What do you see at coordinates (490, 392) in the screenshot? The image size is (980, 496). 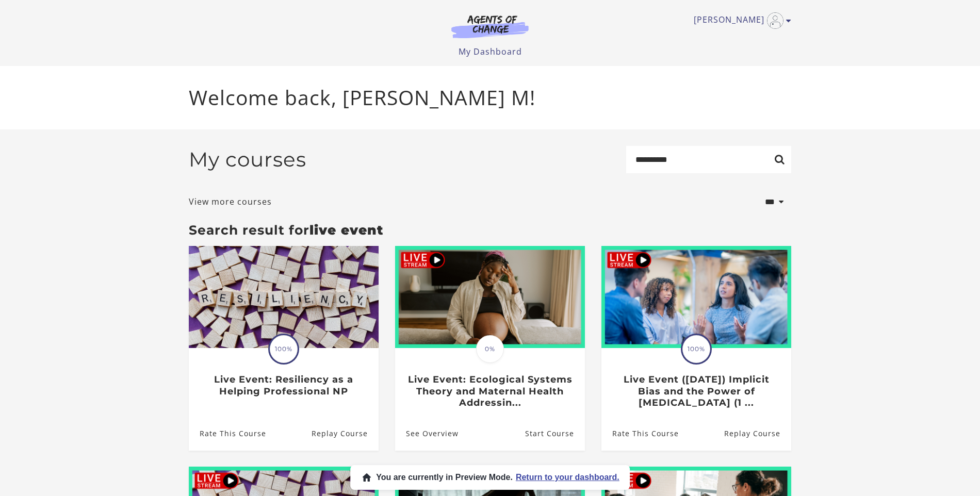 I see `h3: Live Event: Ecological Systems Theory and Maternal Health Addressin...` at bounding box center [490, 392].